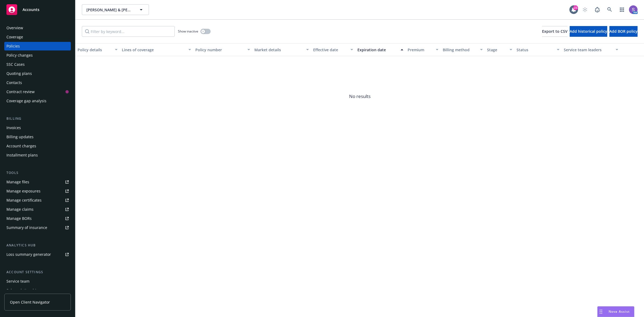  Describe the element at coordinates (37, 37) in the screenshot. I see `a: Coverage` at that location.